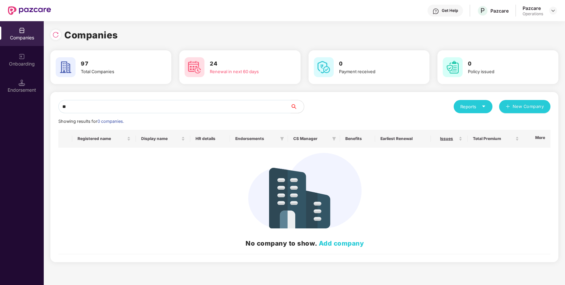  What do you see at coordinates (29, 11) in the screenshot?
I see `img: New Pazcare Logo` at bounding box center [29, 11].